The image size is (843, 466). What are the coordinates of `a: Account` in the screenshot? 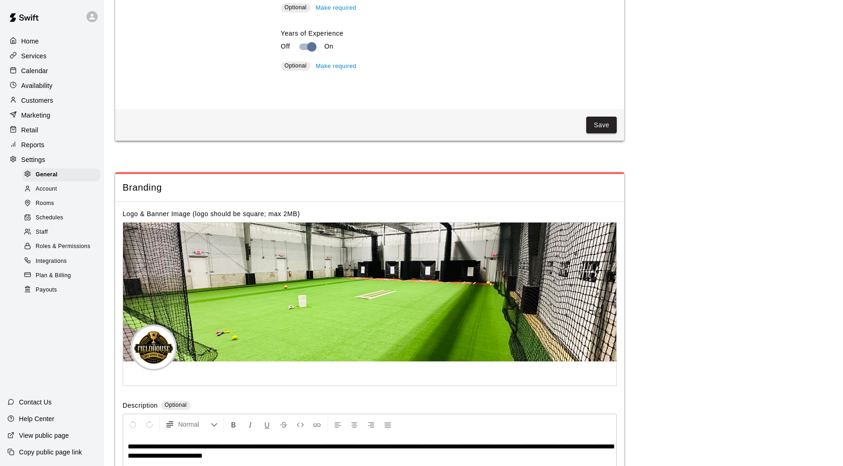 It's located at (63, 189).